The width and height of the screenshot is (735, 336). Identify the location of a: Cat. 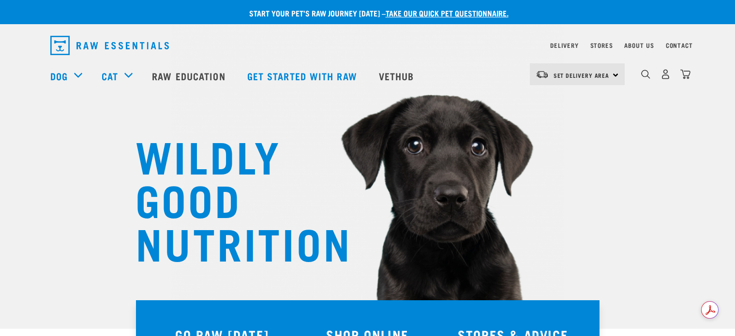
(110, 76).